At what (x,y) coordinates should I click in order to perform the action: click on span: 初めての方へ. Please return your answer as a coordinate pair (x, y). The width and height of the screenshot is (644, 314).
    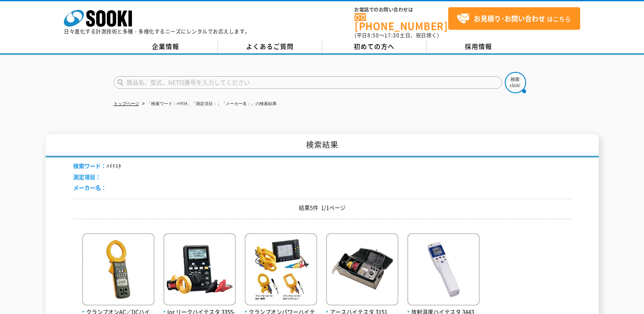
    Looking at the image, I should click on (374, 46).